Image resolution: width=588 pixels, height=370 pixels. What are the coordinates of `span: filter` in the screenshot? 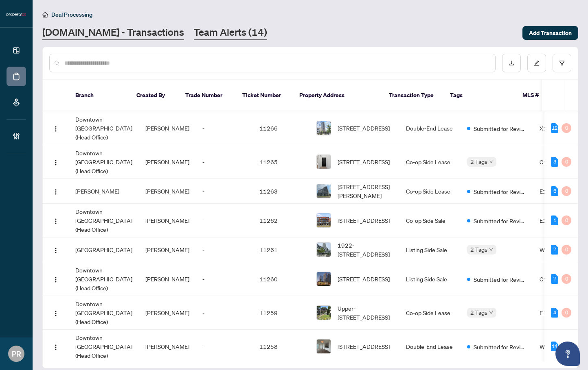 It's located at (562, 63).